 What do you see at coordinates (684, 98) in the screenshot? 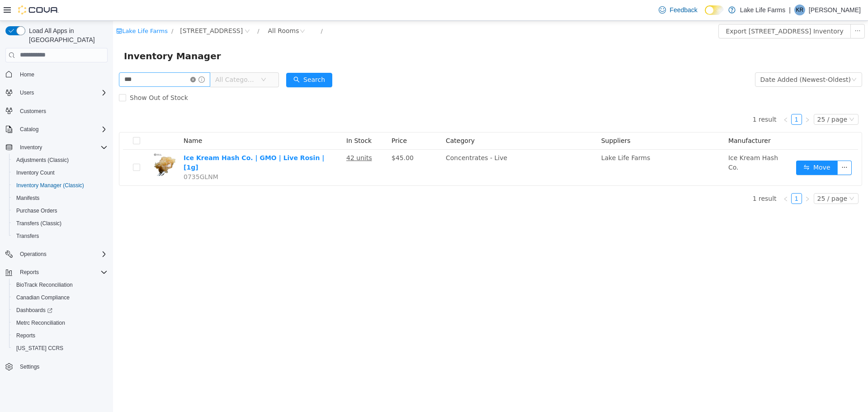
I see `li: 1` at bounding box center [684, 98].